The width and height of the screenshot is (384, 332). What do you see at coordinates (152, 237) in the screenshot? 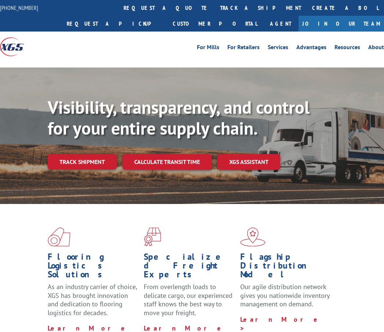
I see `img: xgs-icon-focused-on-flooring-red` at bounding box center [152, 237].